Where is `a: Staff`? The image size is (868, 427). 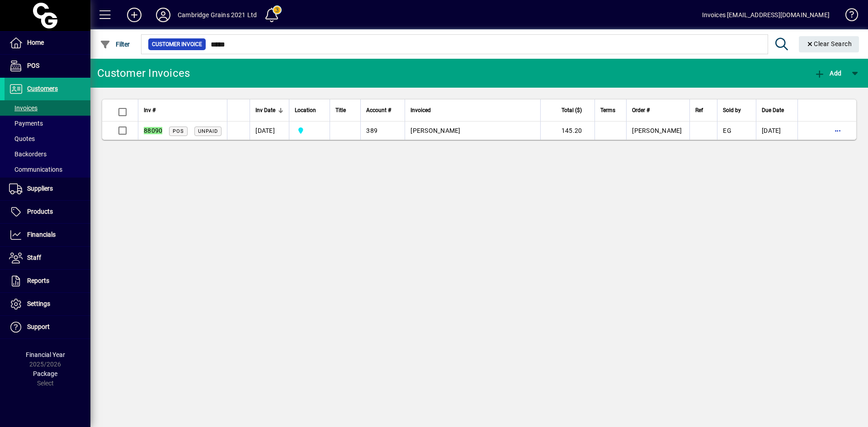
a: Staff is located at coordinates (47, 258).